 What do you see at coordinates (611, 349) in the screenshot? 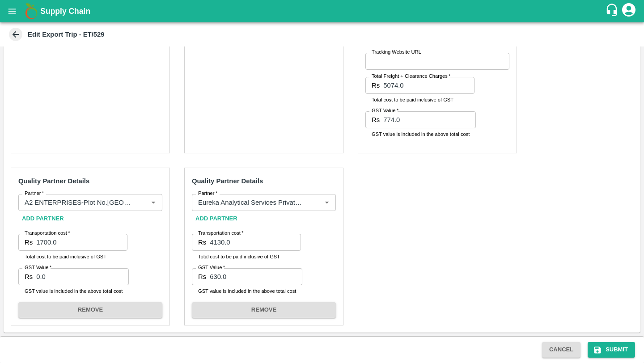
I see `button: Submit` at bounding box center [611, 349].